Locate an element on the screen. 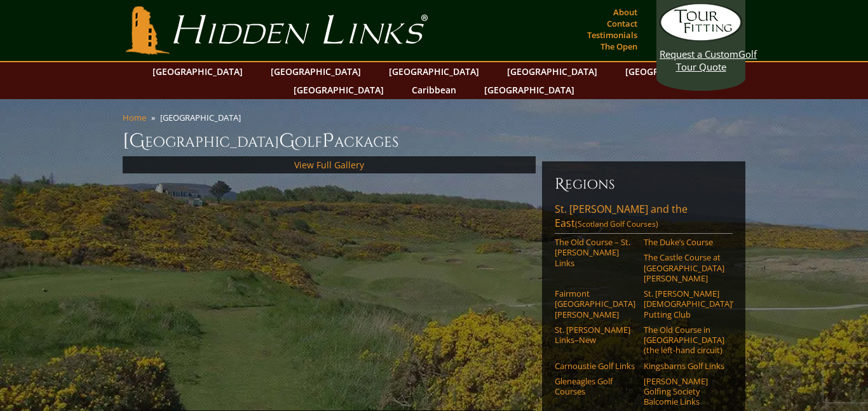 Image resolution: width=868 pixels, height=411 pixels. a: Caribbean is located at coordinates (434, 89).